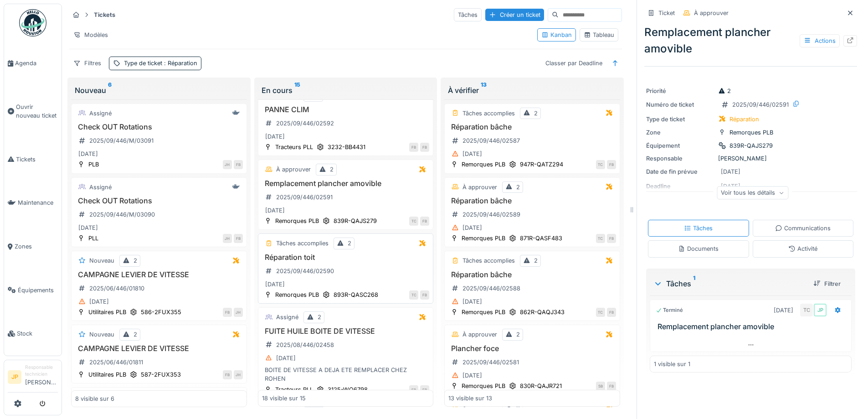  Describe the element at coordinates (37, 111) in the screenshot. I see `span: Ouvrir nouveau ticket` at that location.